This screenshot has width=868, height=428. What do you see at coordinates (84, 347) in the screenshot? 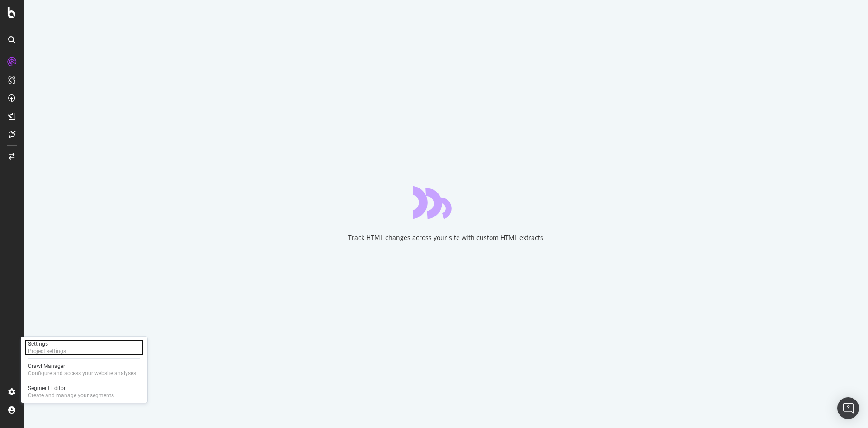
I see `a: SettingsProject settings` at bounding box center [84, 347].